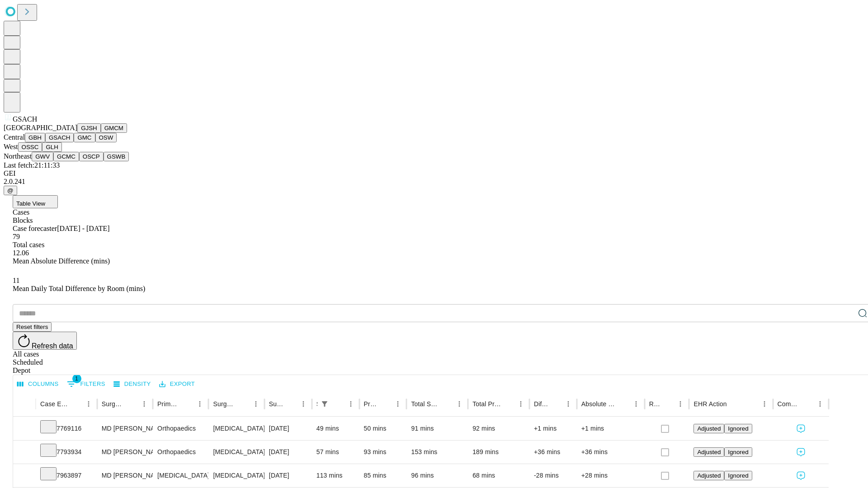 The width and height of the screenshot is (868, 488). I want to click on span: Mean Absolute Difference (mins), so click(61, 261).